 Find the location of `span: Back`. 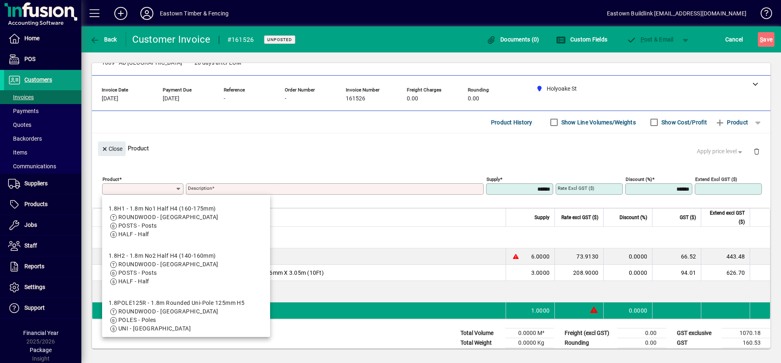

span: Back is located at coordinates (103, 39).